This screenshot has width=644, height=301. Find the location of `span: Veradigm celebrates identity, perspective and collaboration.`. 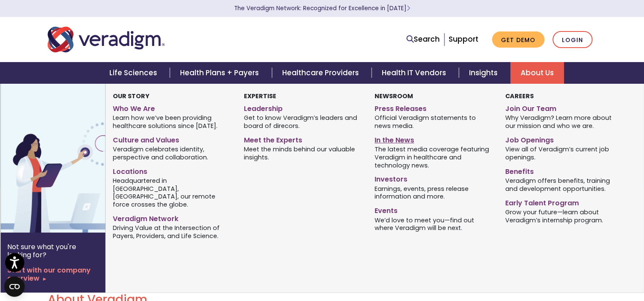

span: Veradigm celebrates identity, perspective and collaboration. is located at coordinates (171, 153).